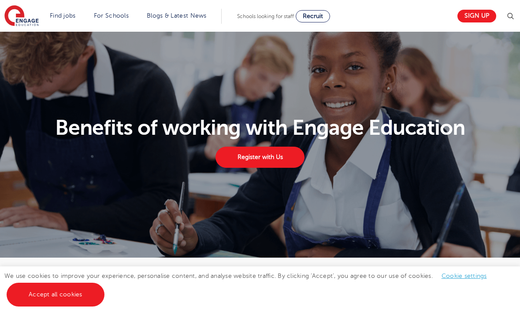  Describe the element at coordinates (250, 285) in the screenshot. I see `span: We use cookies to improve your experience, personalise content, and analyse website traffic. By c...` at that location.